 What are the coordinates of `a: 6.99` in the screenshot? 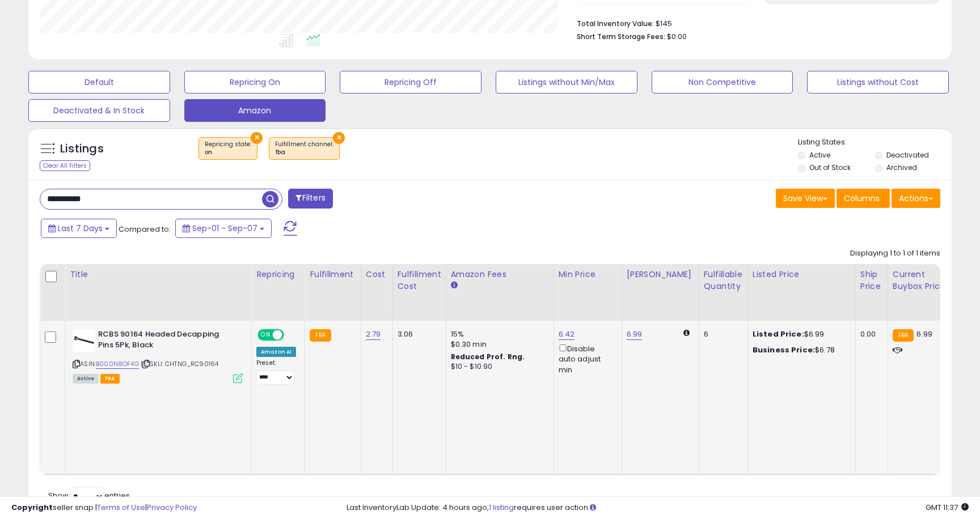 It's located at (634, 335).